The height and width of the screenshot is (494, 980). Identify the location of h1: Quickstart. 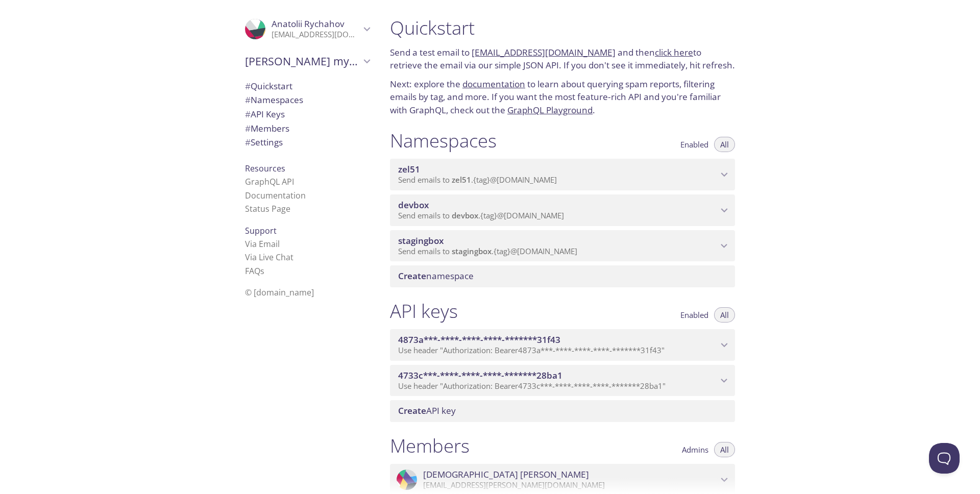
(563, 28).